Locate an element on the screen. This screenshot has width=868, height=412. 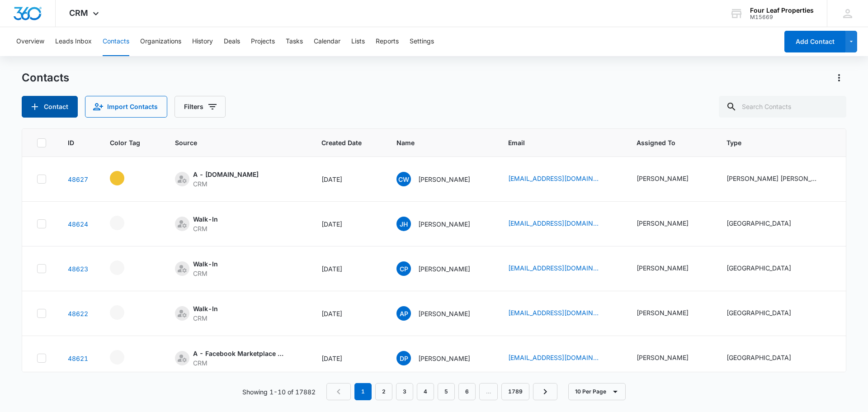
button: Reports is located at coordinates (387, 41).